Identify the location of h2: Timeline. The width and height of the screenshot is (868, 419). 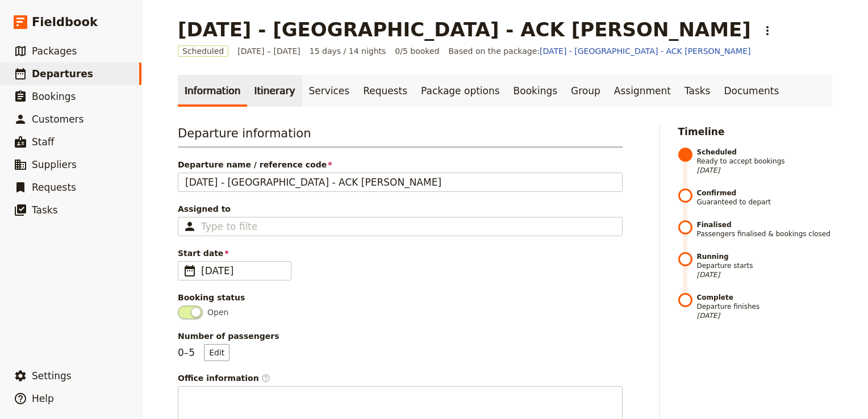
(756, 131).